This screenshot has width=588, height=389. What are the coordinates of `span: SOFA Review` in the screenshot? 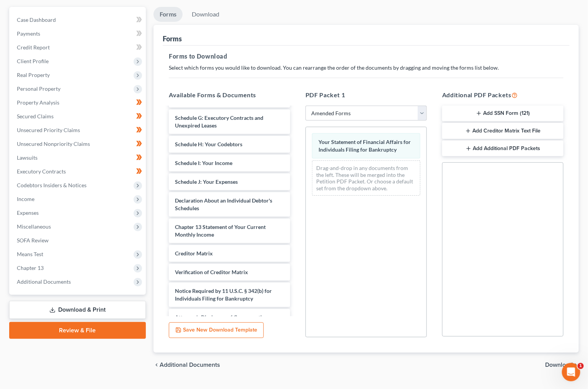 It's located at (33, 240).